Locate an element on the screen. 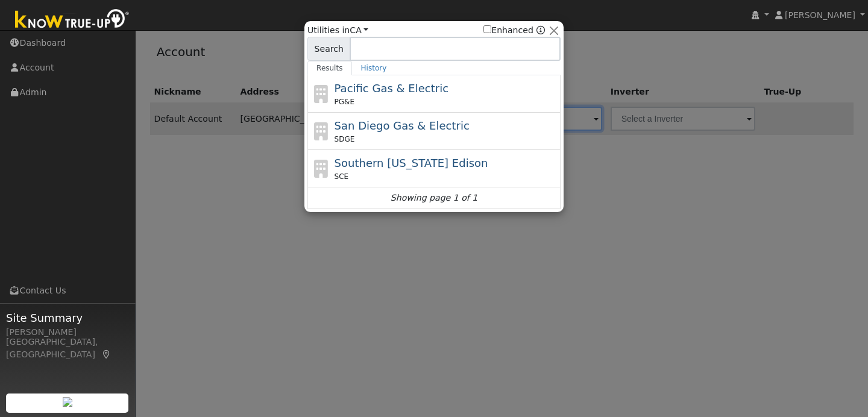  span: SCE is located at coordinates (342, 177).